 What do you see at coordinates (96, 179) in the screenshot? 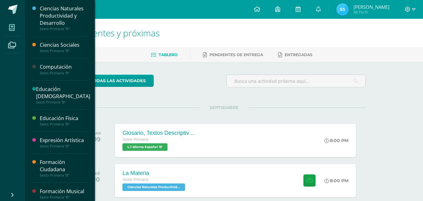
I see `div: 10` at bounding box center [96, 179].